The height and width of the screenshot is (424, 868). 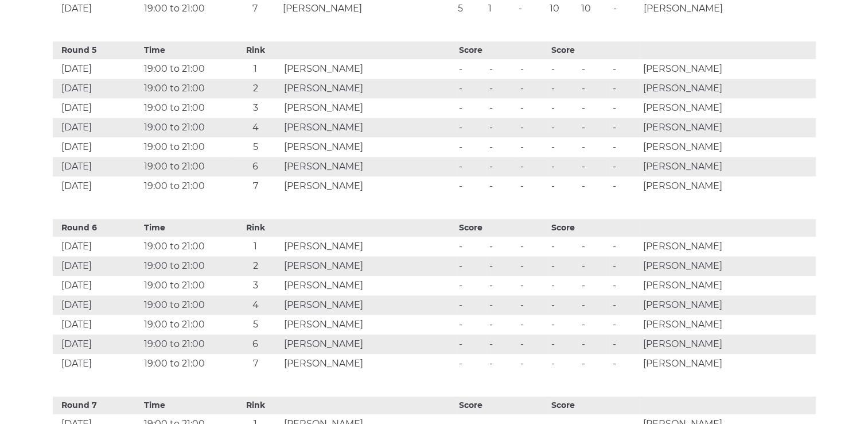 What do you see at coordinates (97, 405) in the screenshot?
I see `th: Round 7` at bounding box center [97, 405].